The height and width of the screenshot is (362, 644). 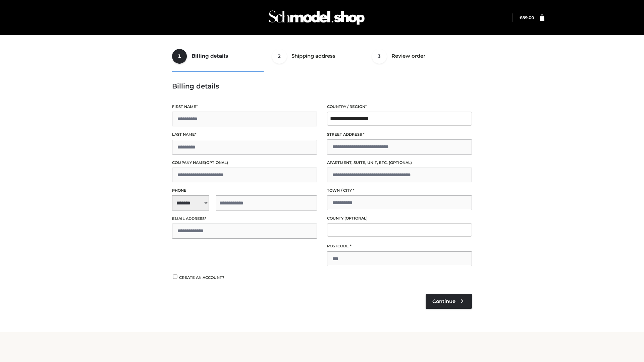 I want to click on img: Schmodel Admin 964, so click(x=317, y=18).